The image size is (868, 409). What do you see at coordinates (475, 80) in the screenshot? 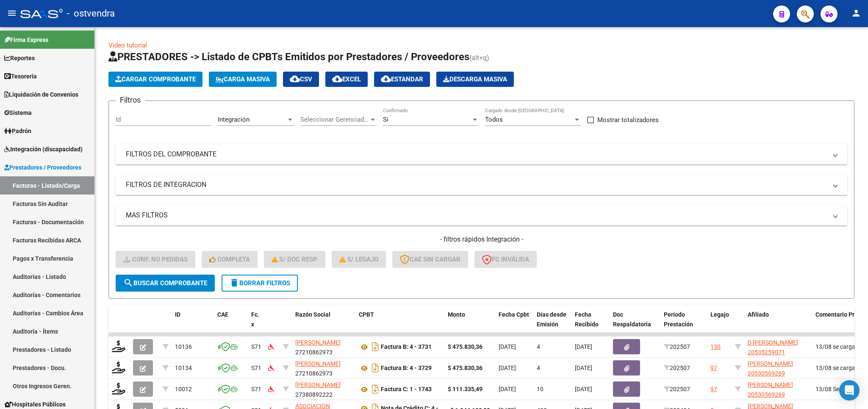
I see `span: Descarga Masiva` at bounding box center [475, 80].